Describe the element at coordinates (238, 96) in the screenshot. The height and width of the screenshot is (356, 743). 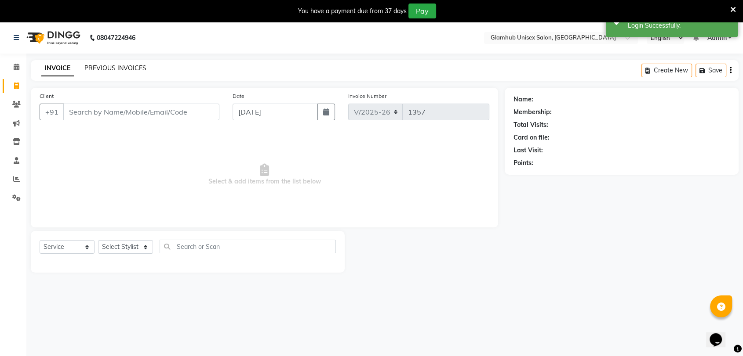
I see `label: Date` at that location.